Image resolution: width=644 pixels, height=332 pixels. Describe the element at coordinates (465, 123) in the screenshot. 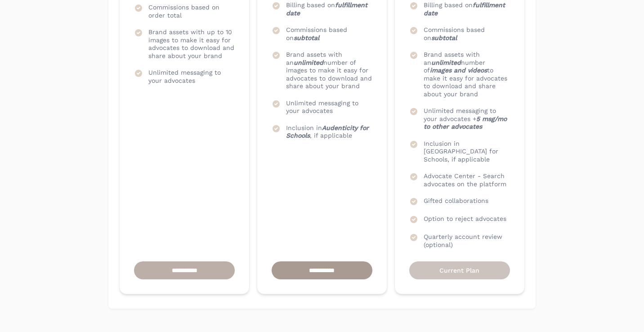

I see `strong: 5 msg/mo to other advocates` at that location.